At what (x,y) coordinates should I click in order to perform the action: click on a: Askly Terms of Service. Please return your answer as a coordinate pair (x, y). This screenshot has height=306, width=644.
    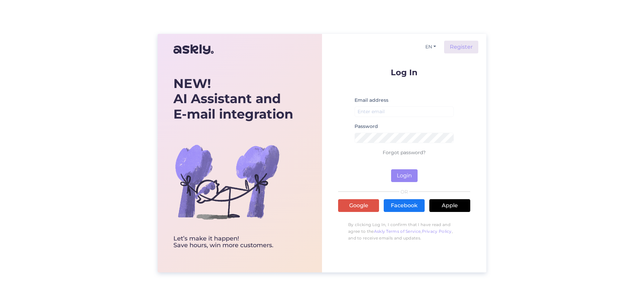
    Looking at the image, I should click on (398, 231).